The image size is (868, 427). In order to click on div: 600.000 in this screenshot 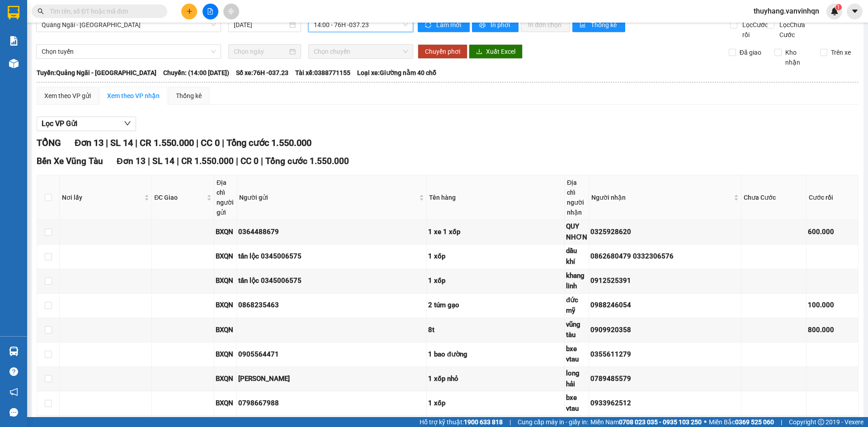, I will do `click(832, 232)`.